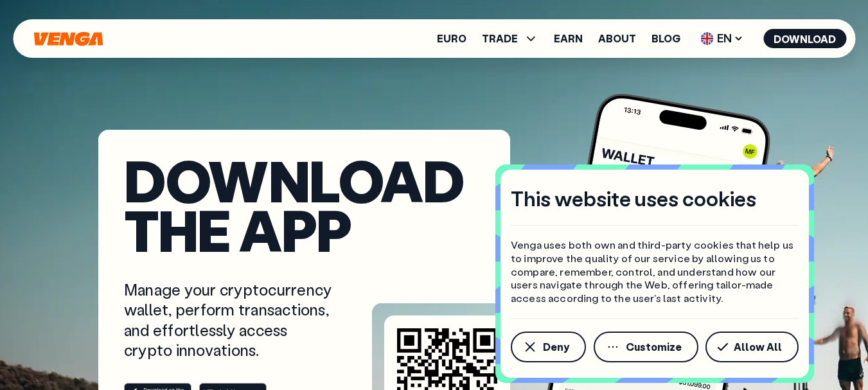  What do you see at coordinates (804, 38) in the screenshot?
I see `a: Download` at bounding box center [804, 38].